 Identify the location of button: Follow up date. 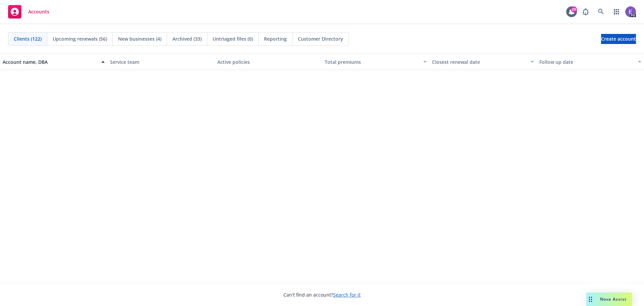
(591, 62).